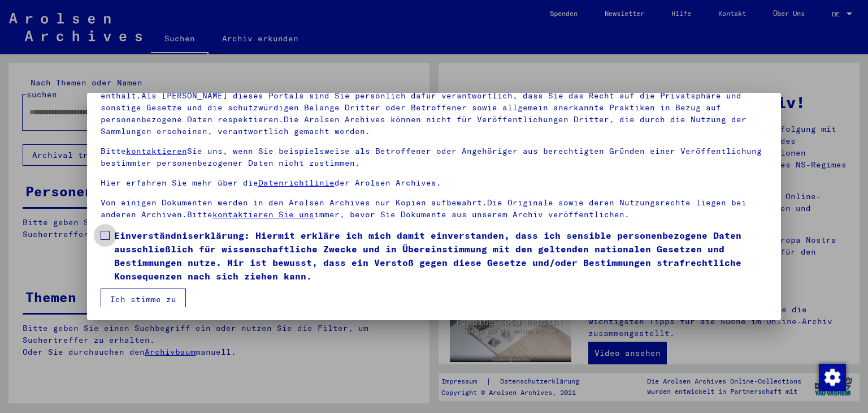 The image size is (868, 413). I want to click on a: Datenrichtlinie, so click(296, 182).